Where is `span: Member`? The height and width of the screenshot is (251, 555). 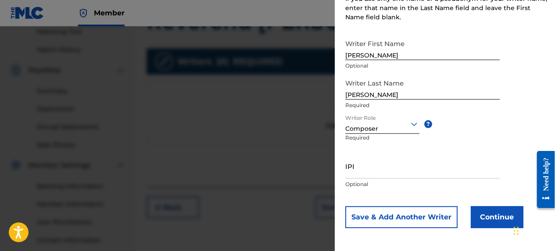 span: Member is located at coordinates (109, 13).